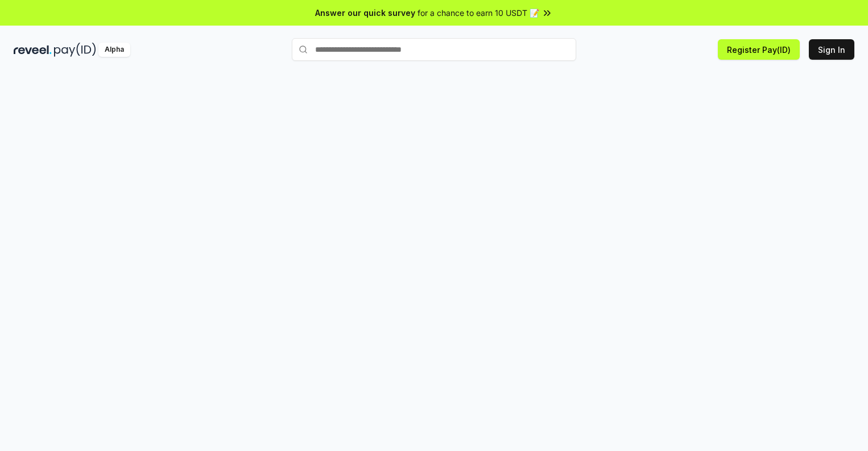 The image size is (868, 451). Describe the element at coordinates (75, 50) in the screenshot. I see `img: pay_id` at that location.